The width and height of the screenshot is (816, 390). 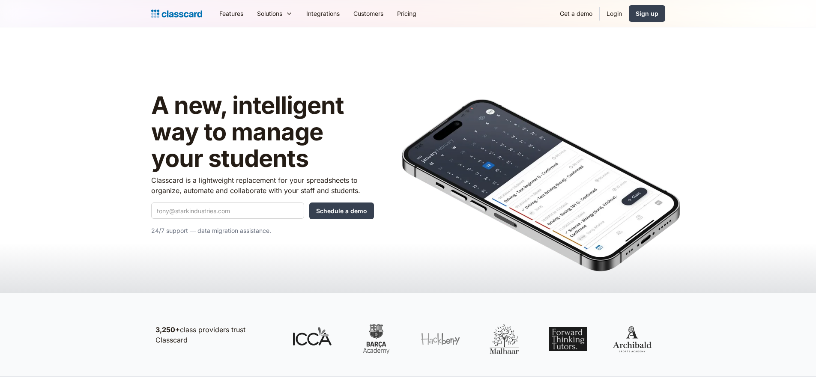 What do you see at coordinates (323, 13) in the screenshot?
I see `a: Integrations` at bounding box center [323, 13].